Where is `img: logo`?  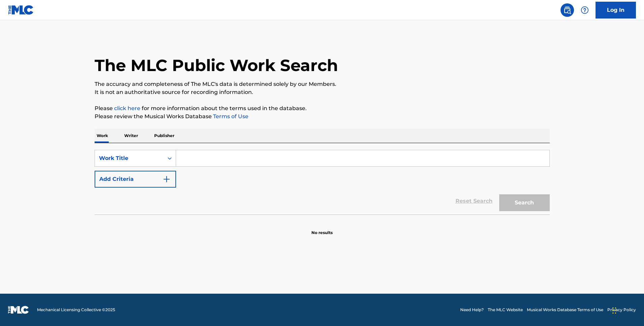 img: logo is located at coordinates (19, 310).